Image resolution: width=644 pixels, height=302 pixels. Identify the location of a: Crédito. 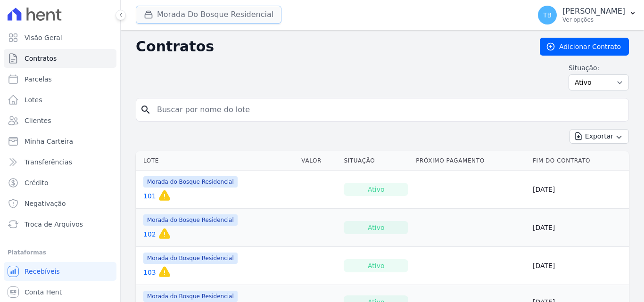
(60, 183).